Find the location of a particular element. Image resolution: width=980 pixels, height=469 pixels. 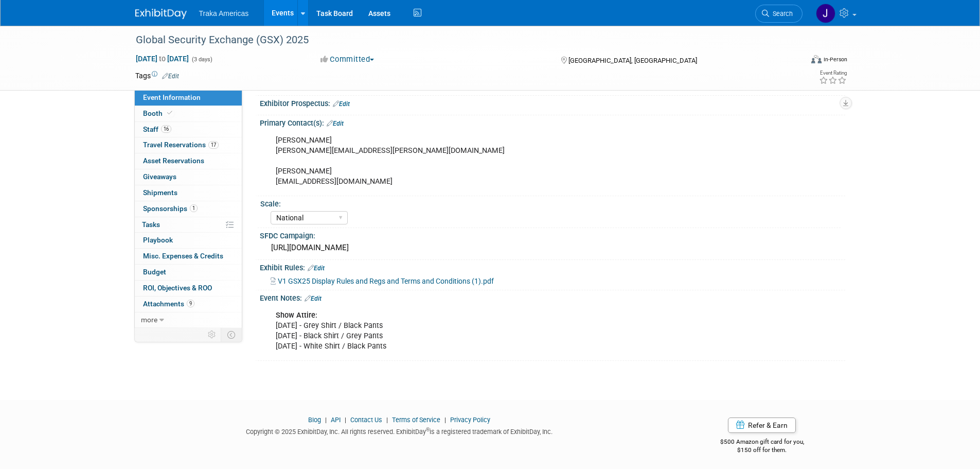

div: Event Format is located at coordinates (795, 62).